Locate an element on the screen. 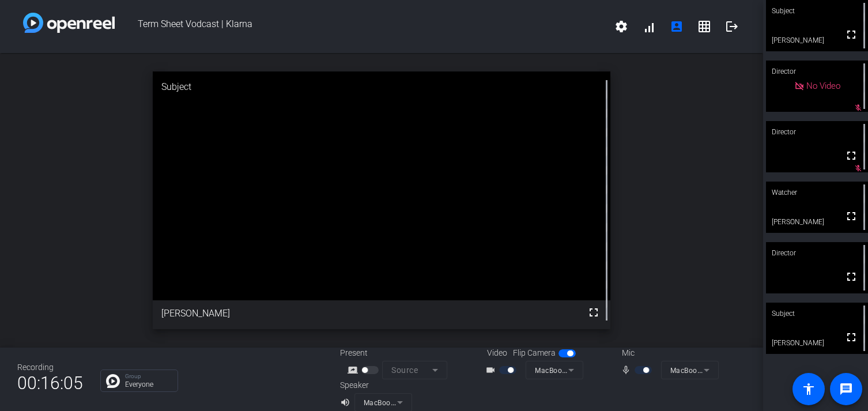  p: Group is located at coordinates (149, 376).